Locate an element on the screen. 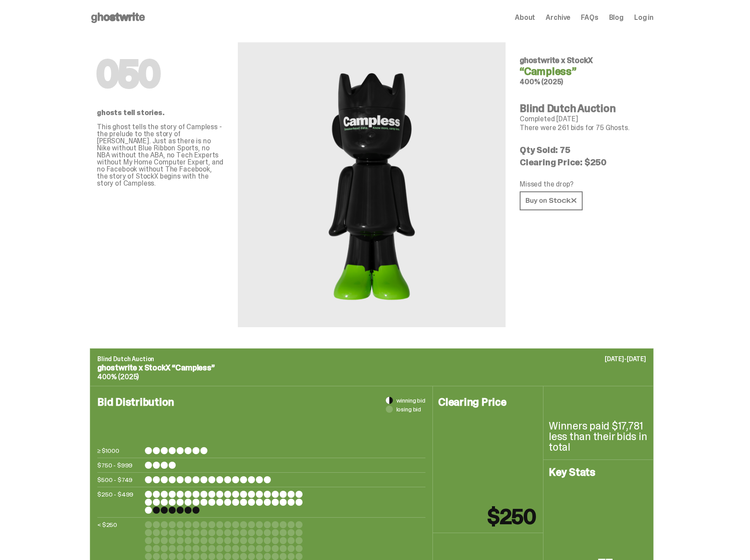  h4: “Campless” is located at coordinates (583, 72).